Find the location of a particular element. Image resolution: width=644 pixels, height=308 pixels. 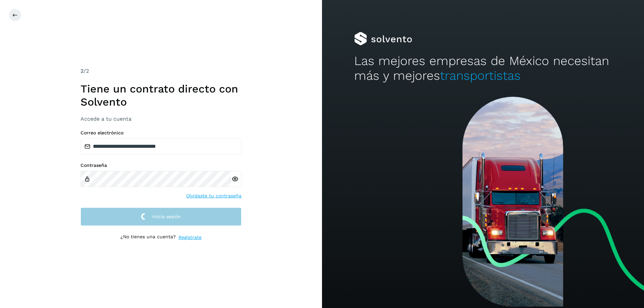

span: Inicia sesión is located at coordinates (166, 217).